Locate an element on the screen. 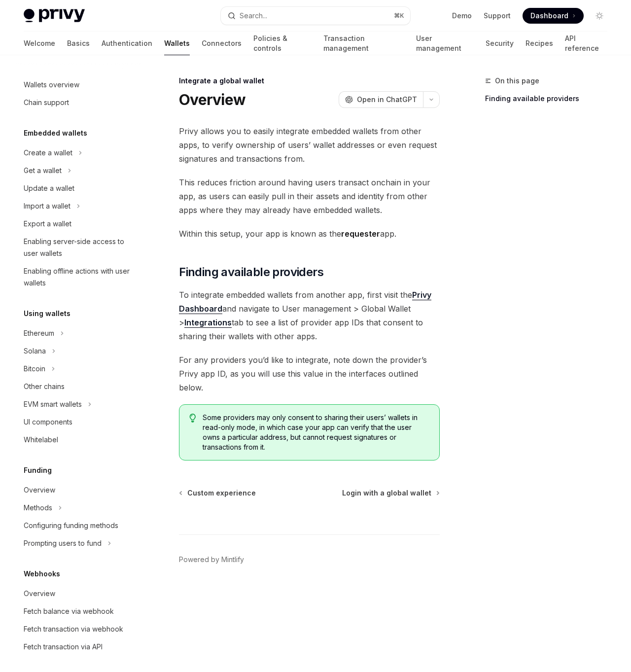 The width and height of the screenshot is (631, 672). h1: Overview is located at coordinates (212, 100).